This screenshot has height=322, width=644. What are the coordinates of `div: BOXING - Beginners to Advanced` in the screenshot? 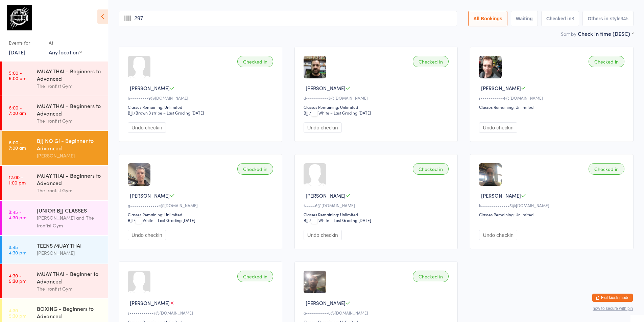 It's located at (69, 312).